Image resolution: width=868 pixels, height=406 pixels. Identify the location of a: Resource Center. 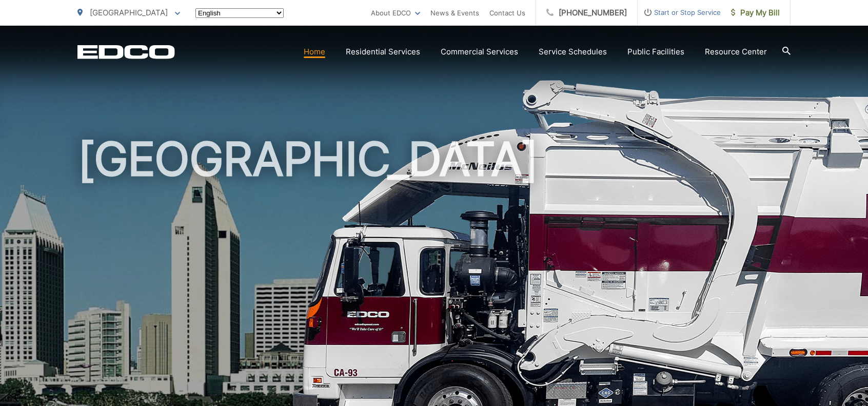
(736, 52).